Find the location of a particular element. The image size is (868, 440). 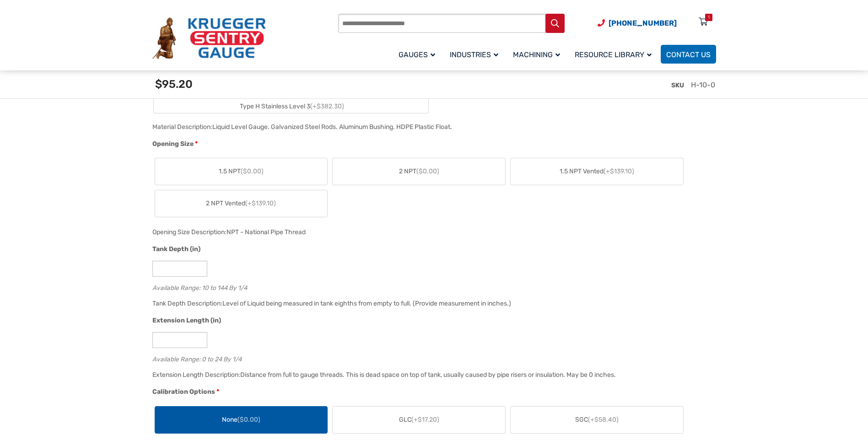

span: Calibration Options is located at coordinates (184, 391).